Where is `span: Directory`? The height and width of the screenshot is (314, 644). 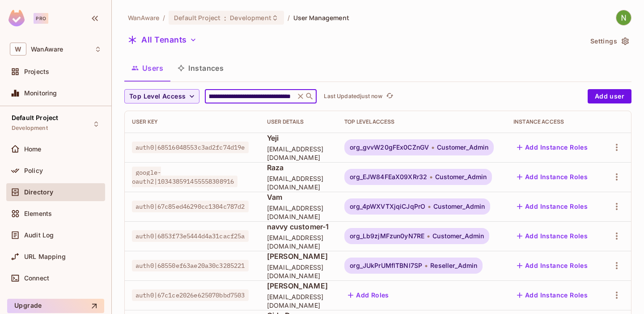 span: Directory is located at coordinates (39, 192).